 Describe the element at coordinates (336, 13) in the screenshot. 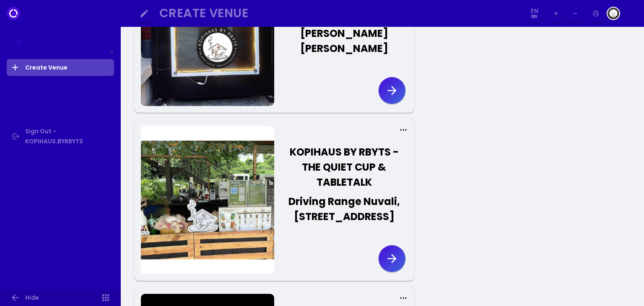

I see `div: Create Venue` at that location.